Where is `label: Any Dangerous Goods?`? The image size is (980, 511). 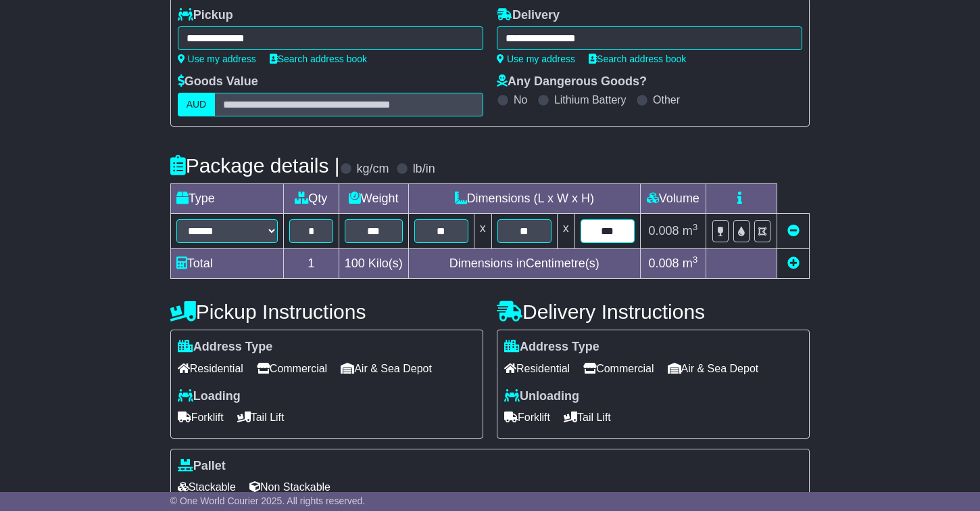 label: Any Dangerous Goods? is located at coordinates (572, 82).